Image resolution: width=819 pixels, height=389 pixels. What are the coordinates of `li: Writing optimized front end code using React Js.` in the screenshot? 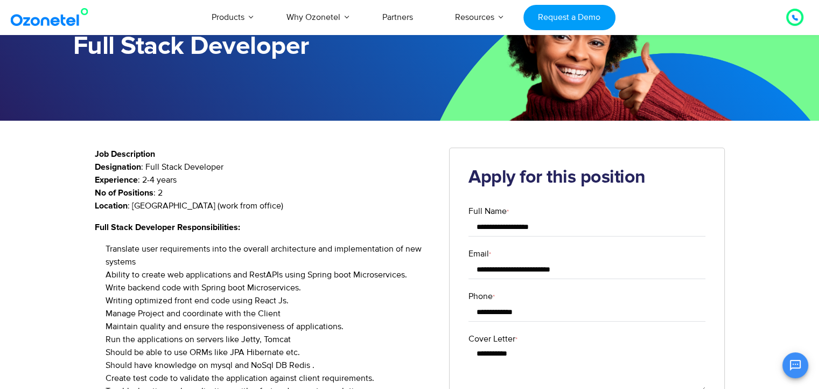 It's located at (269, 301).